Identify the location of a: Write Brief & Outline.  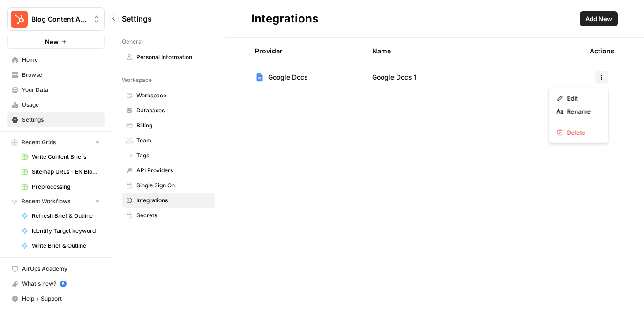
(61, 246).